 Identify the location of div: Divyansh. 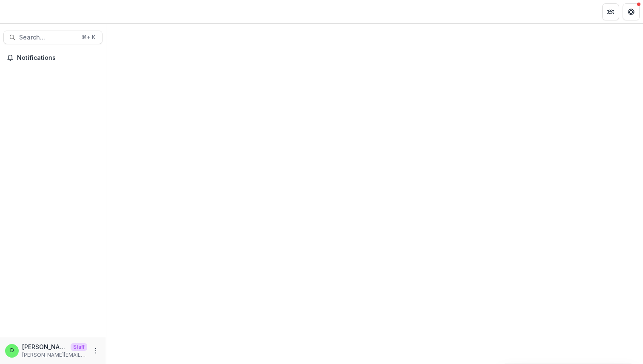
(12, 351).